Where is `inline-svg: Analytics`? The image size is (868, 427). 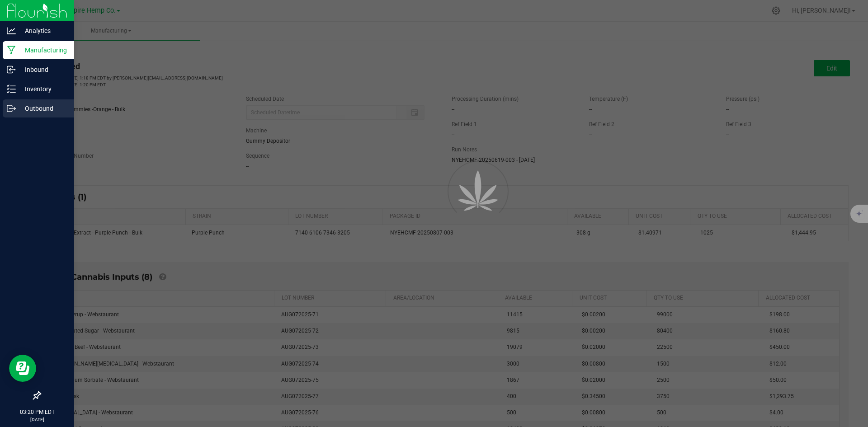
inline-svg: Analytics is located at coordinates (12, 30).